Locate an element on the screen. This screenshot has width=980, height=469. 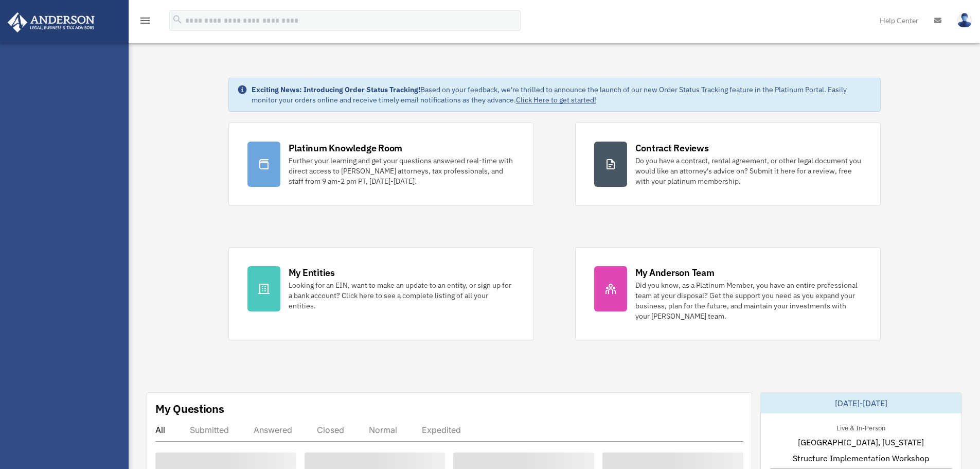
div: My Anderson Team is located at coordinates (675, 272).